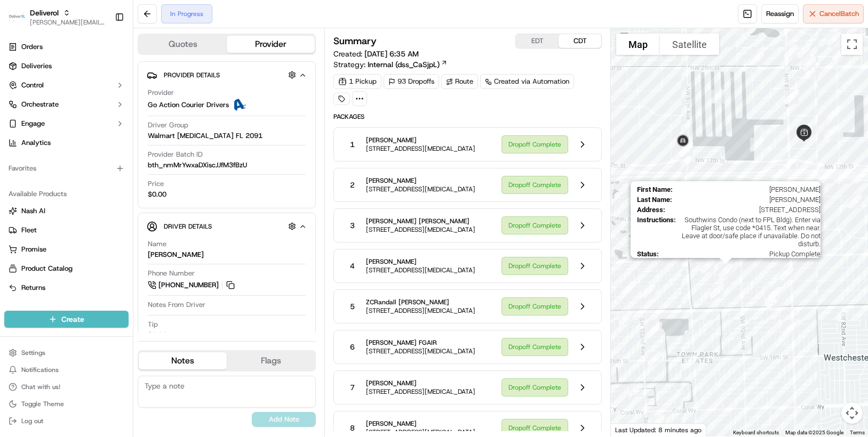  Describe the element at coordinates (352, 347) in the screenshot. I see `span: 6` at that location.